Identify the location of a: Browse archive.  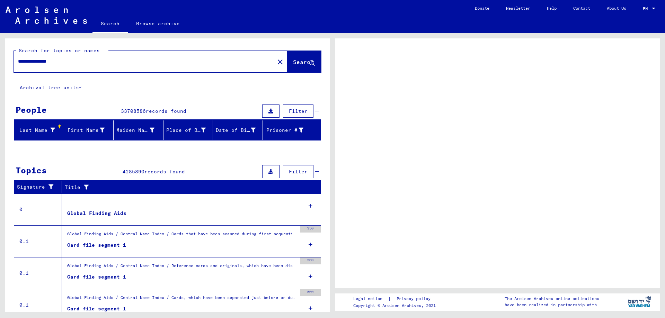
(158, 24).